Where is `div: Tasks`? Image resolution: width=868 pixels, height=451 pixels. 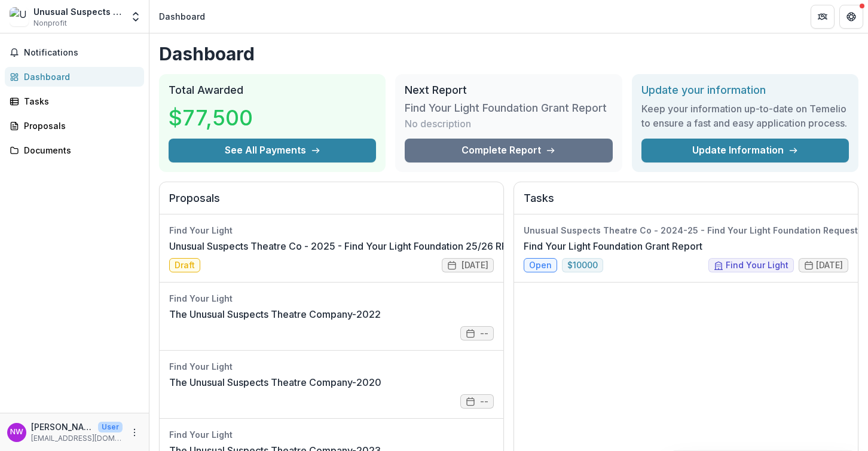 div: Tasks is located at coordinates (79, 101).